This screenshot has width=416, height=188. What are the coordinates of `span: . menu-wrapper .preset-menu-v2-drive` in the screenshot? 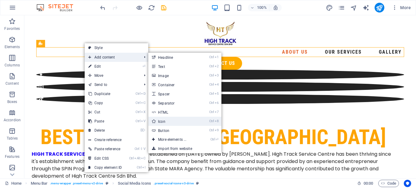 It's located at (76, 183).